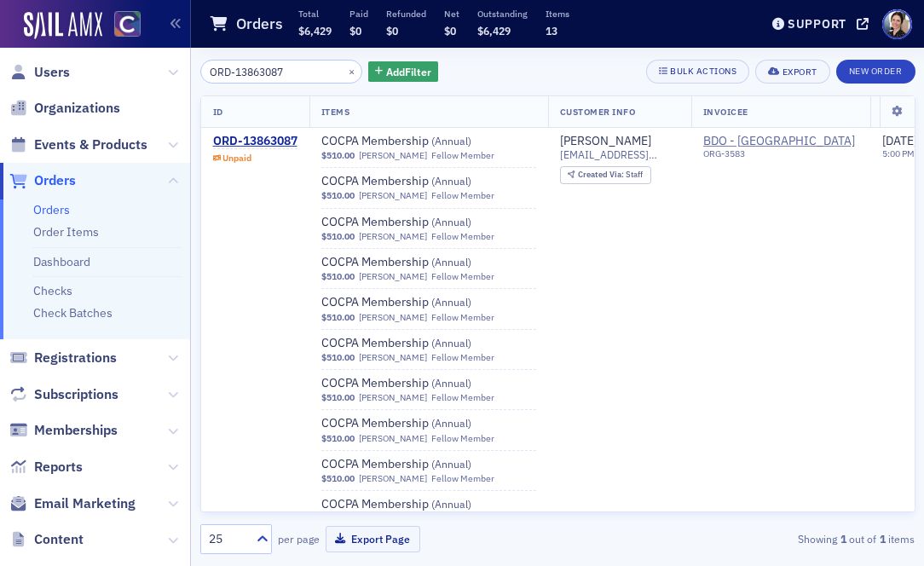  Describe the element at coordinates (372, 539) in the screenshot. I see `button: Export Page` at that location.